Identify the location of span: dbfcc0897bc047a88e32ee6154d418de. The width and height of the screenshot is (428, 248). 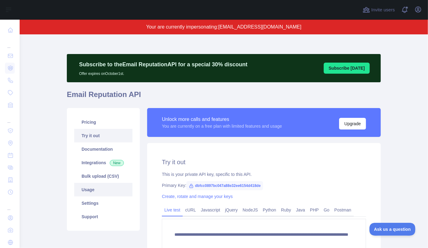
(225, 186).